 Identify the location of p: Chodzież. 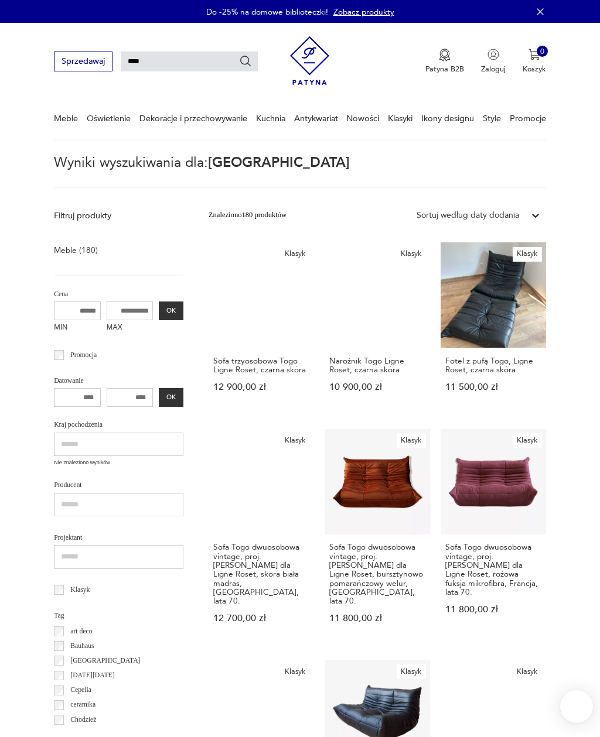
(83, 720).